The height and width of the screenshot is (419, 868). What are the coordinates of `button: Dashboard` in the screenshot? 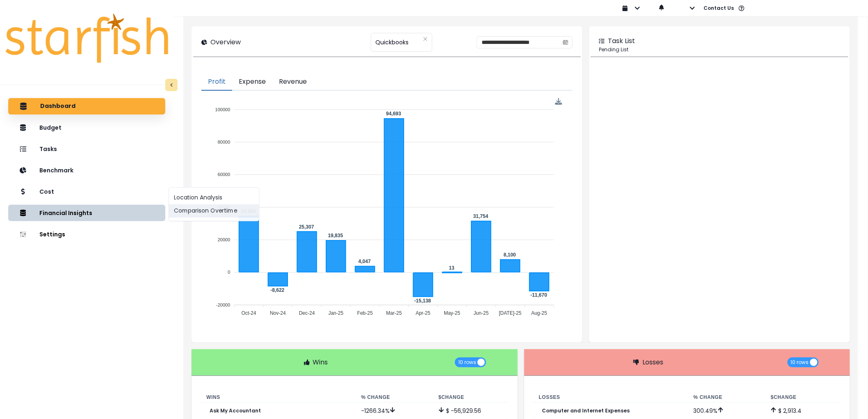 It's located at (87, 107).